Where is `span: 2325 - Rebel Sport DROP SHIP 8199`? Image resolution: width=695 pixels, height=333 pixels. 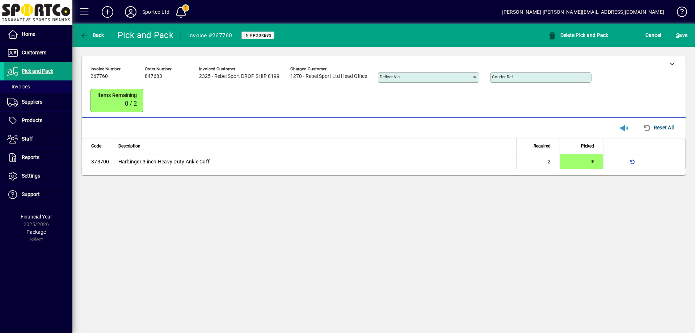
span: 2325 - Rebel Sport DROP SHIP 8199 is located at coordinates (239, 76).